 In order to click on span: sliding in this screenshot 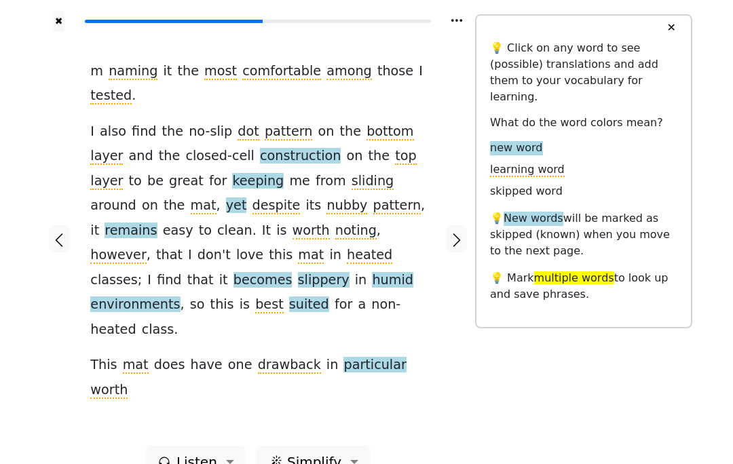, I will do `click(373, 181)`.